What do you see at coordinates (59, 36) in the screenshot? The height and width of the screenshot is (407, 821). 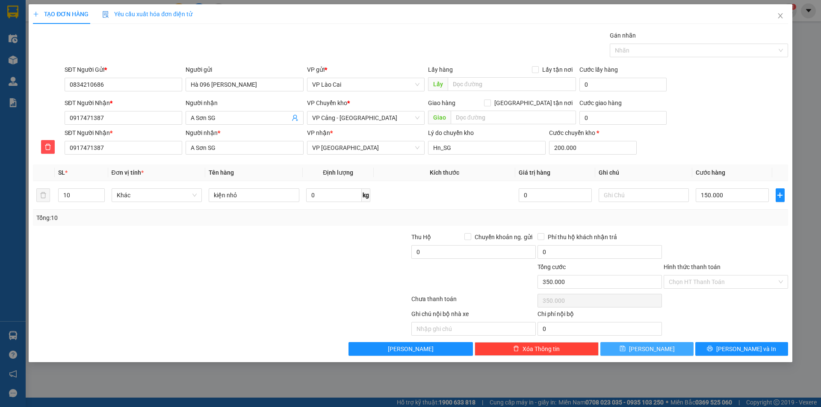 I see `strong: PHIẾU GỬI HÀNG` at bounding box center [59, 36].